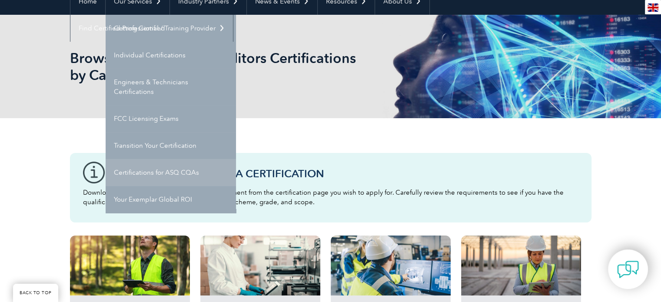  What do you see at coordinates (171, 119) in the screenshot?
I see `a: FCC Licensing Exams` at bounding box center [171, 119].